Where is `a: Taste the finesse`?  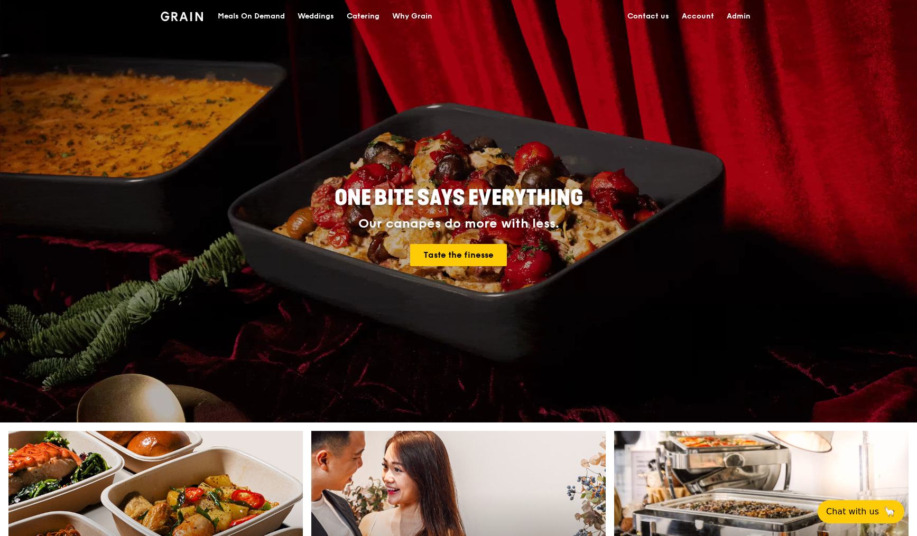
a: Taste the finesse is located at coordinates (458, 255).